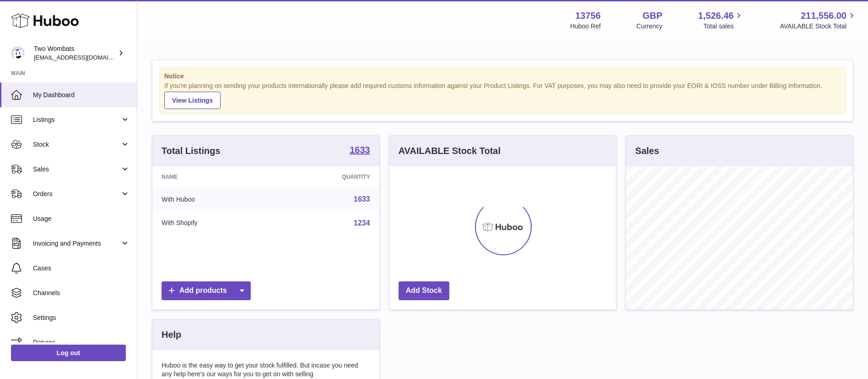 The height and width of the screenshot is (379, 868). I want to click on strong: 13756, so click(588, 15).